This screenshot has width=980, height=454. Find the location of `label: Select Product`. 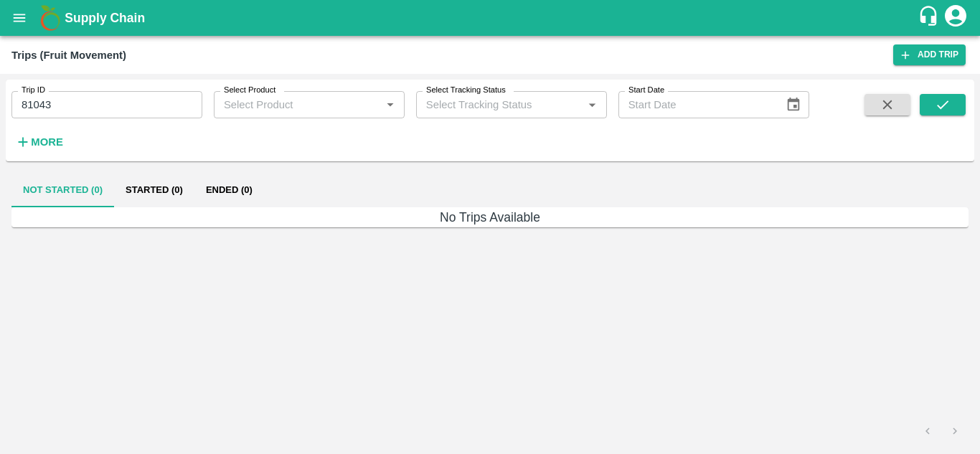

label: Select Product is located at coordinates (250, 90).